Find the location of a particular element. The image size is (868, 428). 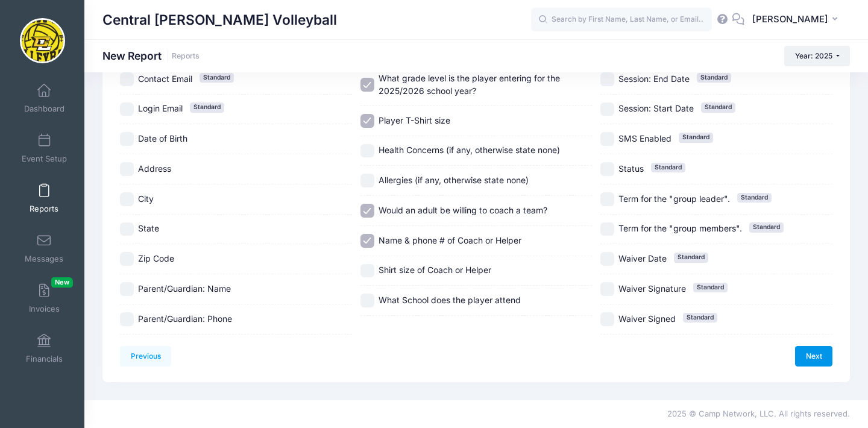

a: Previous is located at coordinates (145, 356).